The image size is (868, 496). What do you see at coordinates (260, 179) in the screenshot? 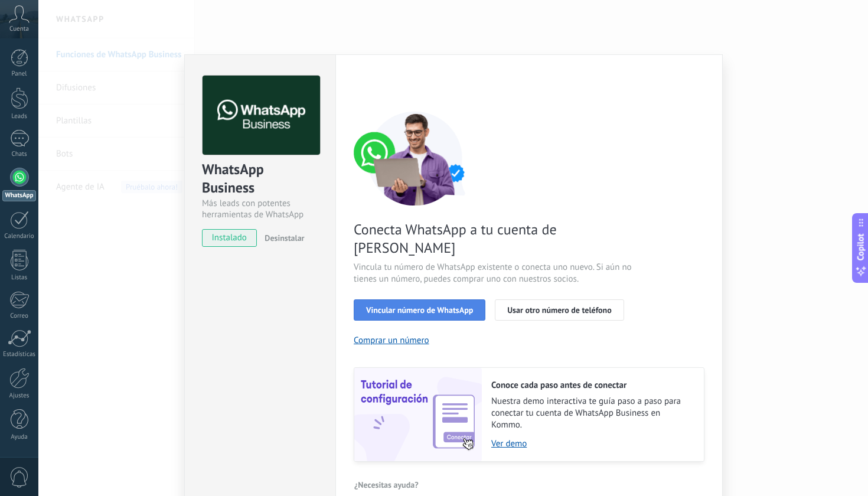
I see `div: WhatsApp Business` at bounding box center [260, 179].